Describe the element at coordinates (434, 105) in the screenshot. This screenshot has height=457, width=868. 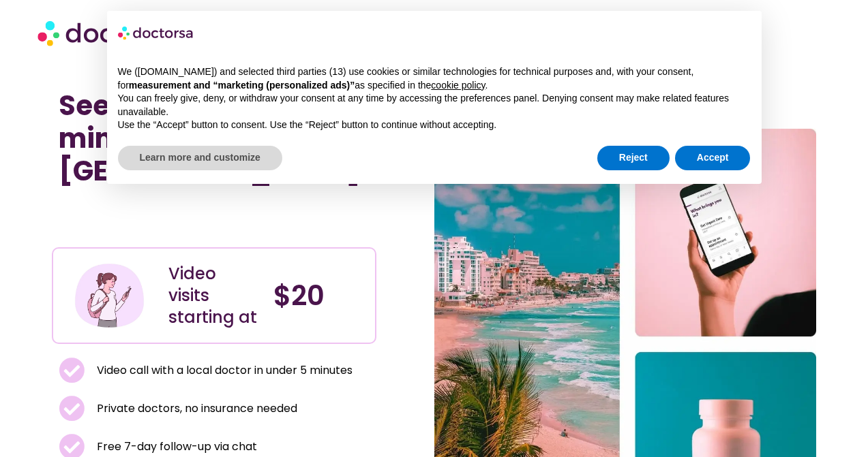
I see `p: You can freely give, deny, or withdraw your consent at any time by accessing the preferences pane...` at that location.